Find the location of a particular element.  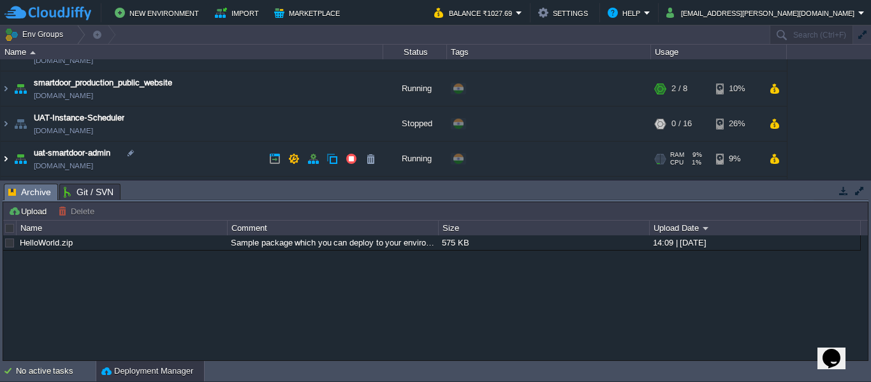

span: Git / SVN is located at coordinates (89, 192).